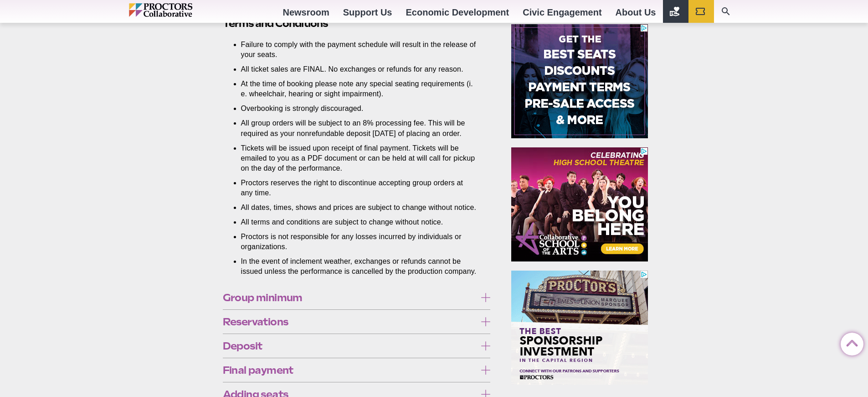 This screenshot has width=868, height=397. What do you see at coordinates (359, 266) in the screenshot?
I see `li: In the event of inclement weather, exchanges or refunds cannot be issued unless the performance i...` at bounding box center [359, 266].